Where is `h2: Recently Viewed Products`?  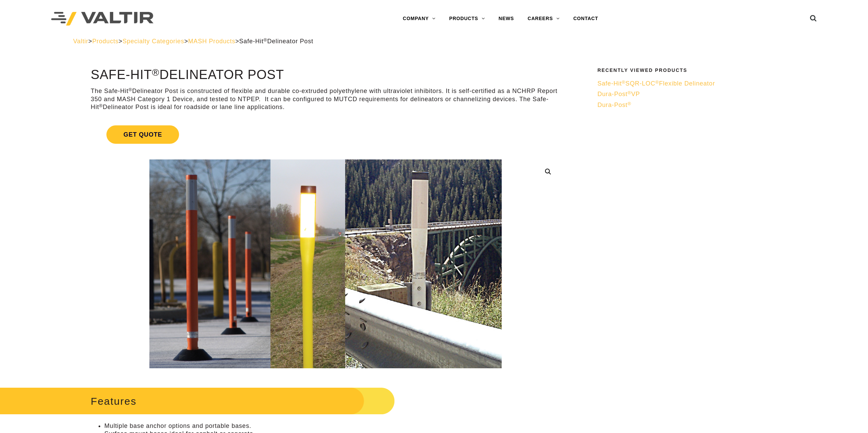
h2: Recently Viewed Products is located at coordinates (694, 71).